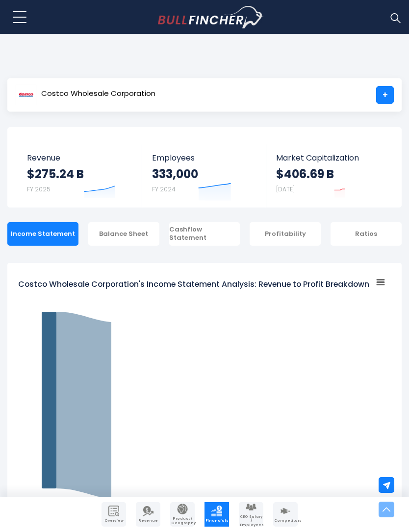 This screenshot has width=409, height=532. Describe the element at coordinates (210, 17) in the screenshot. I see `a: Go to homepage` at that location.